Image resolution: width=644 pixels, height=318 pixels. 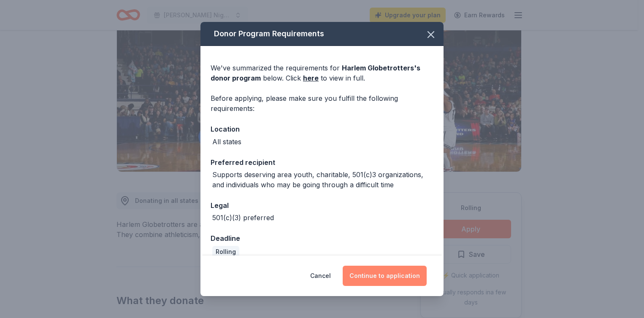 What do you see at coordinates (322, 34) in the screenshot?
I see `div: Donor Program Requirements` at bounding box center [322, 34].